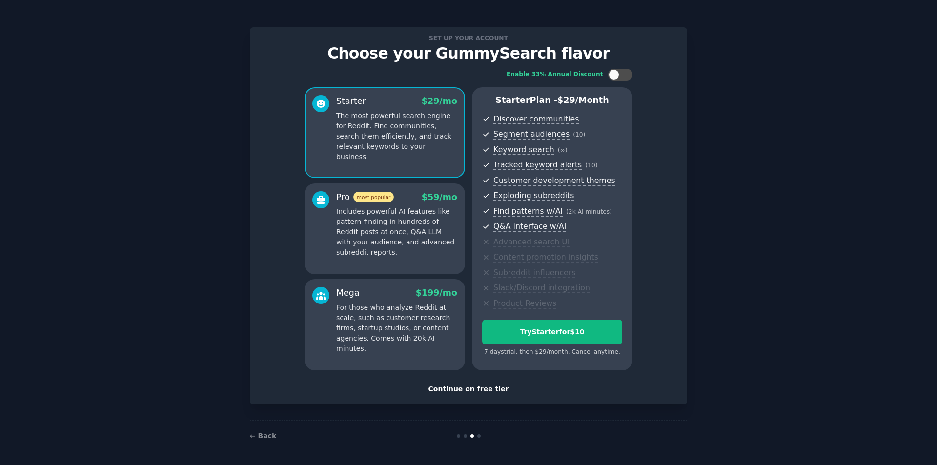 Image resolution: width=937 pixels, height=465 pixels. What do you see at coordinates (525, 304) in the screenshot?
I see `span: Product Reviews` at bounding box center [525, 304].